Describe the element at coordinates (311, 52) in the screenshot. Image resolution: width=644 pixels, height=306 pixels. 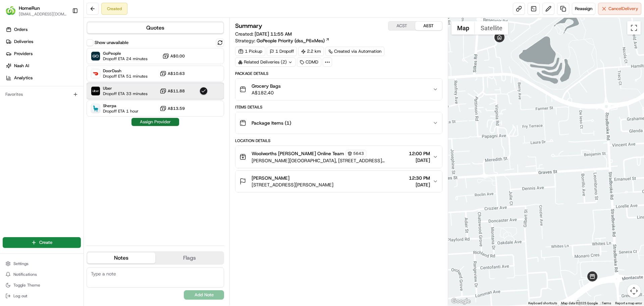
I see `div: 2.2 km` at that location.